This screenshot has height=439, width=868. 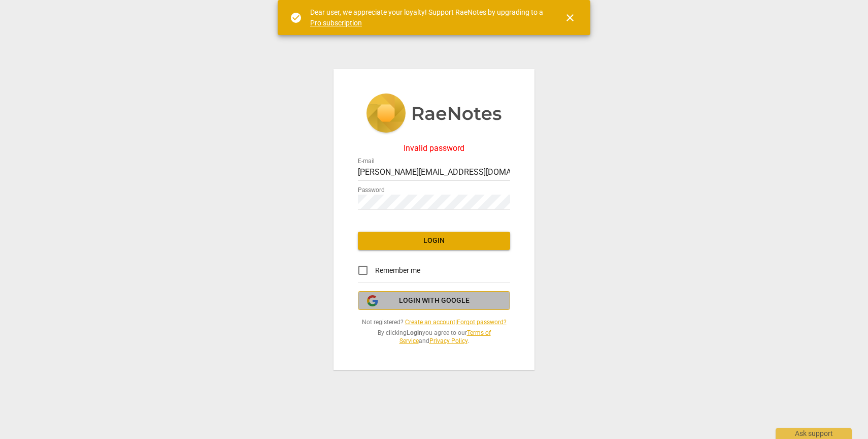 What do you see at coordinates (434, 301) in the screenshot?
I see `span: Login with Google` at bounding box center [434, 301].